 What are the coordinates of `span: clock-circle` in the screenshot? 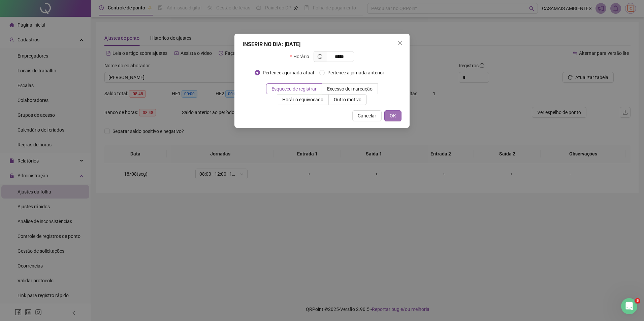 It's located at (320, 57).